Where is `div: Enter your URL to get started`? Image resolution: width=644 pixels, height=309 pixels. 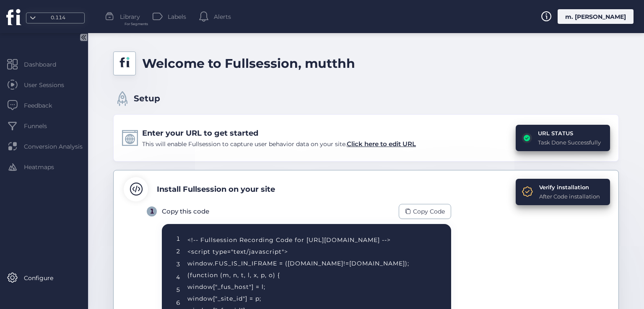
div: Enter your URL to get started is located at coordinates (279, 133).